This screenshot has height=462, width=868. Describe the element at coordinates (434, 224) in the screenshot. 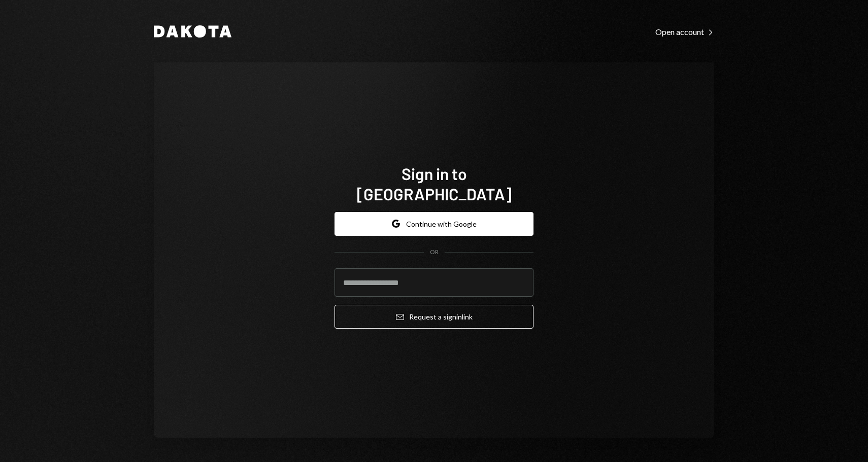

I see `button: Continue with Google` at that location.